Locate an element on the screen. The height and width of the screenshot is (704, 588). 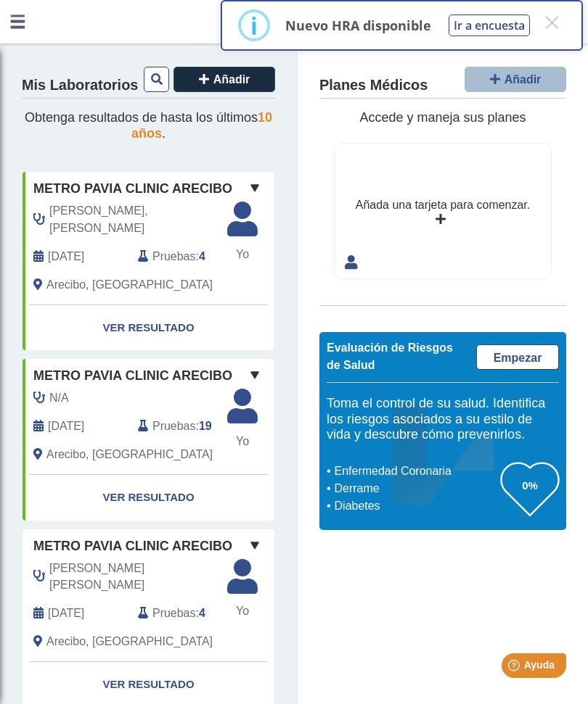
li: Enfermedad Coronaria is located at coordinates (415, 472).